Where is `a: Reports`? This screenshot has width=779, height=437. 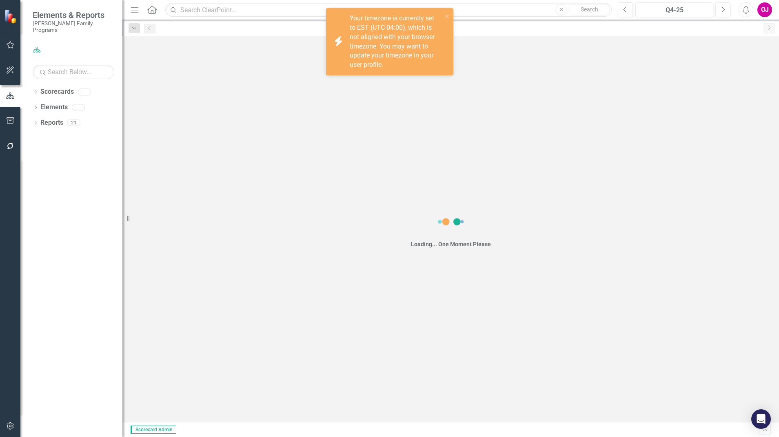 a: Reports is located at coordinates (52, 123).